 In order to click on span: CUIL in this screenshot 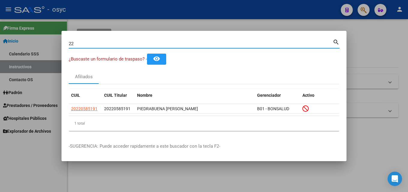, I will do `click(76, 95)`.